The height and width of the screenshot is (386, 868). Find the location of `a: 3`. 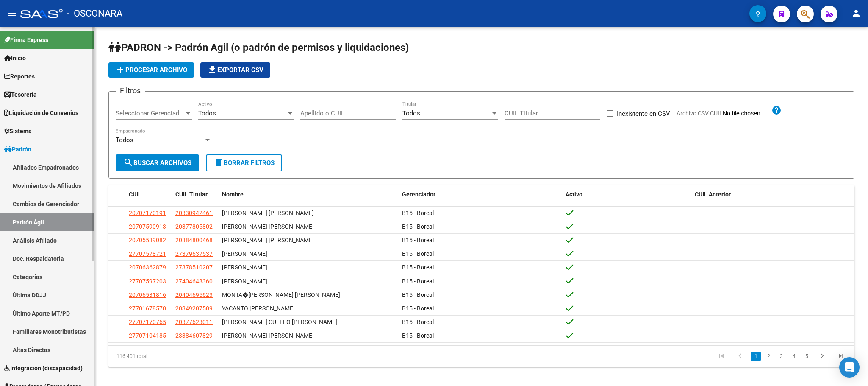

a: 3 is located at coordinates (781, 356).